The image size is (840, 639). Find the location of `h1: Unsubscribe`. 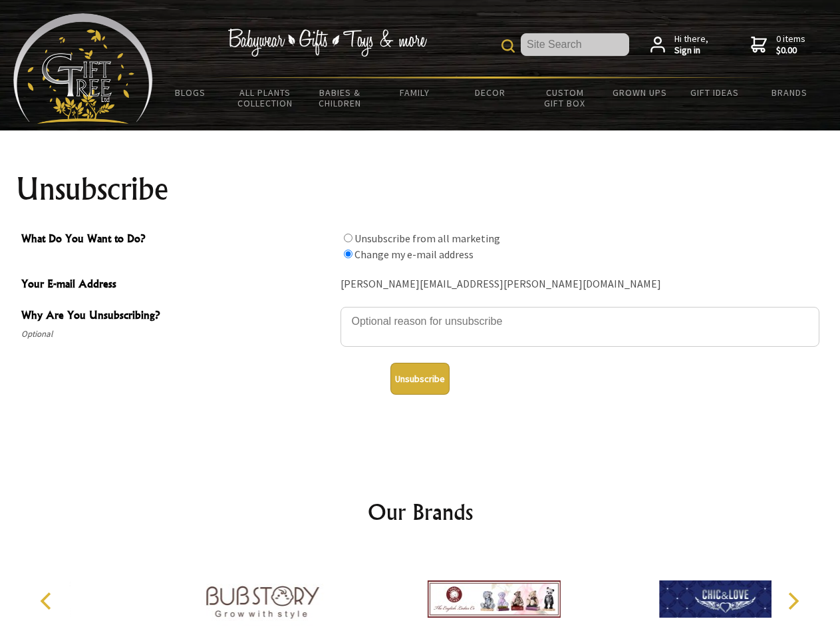

h1: Unsubscribe is located at coordinates (420, 189).